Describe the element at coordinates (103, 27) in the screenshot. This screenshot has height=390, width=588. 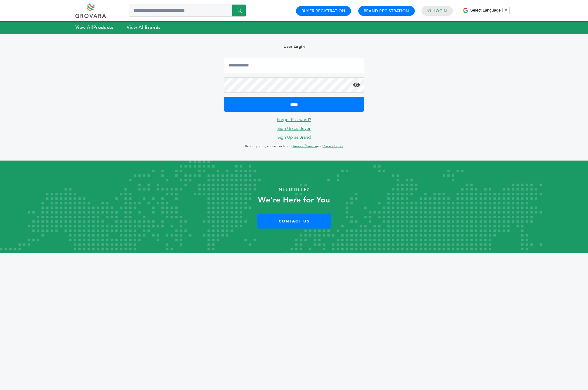
I see `strong: Products` at that location.